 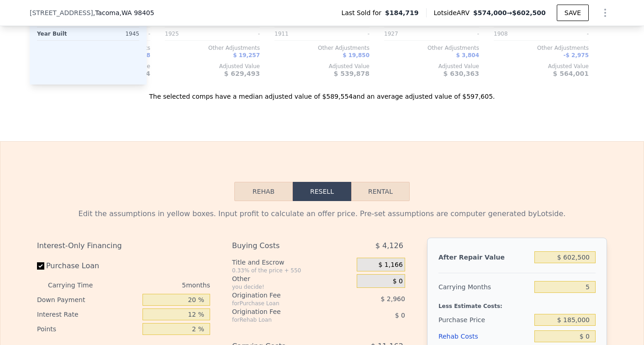 I want to click on span: $ 19,850, so click(x=356, y=56).